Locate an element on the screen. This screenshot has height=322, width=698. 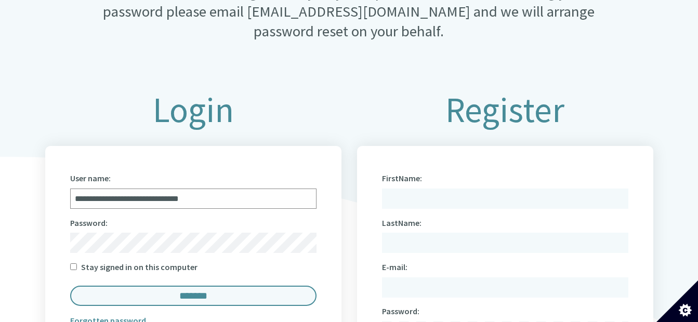
label: Stay signed in on this computer is located at coordinates (139, 267).